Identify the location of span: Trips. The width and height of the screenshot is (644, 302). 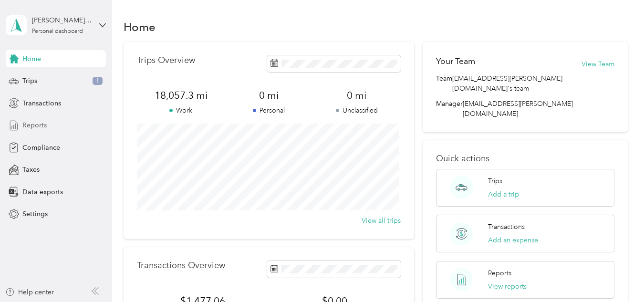
(29, 81).